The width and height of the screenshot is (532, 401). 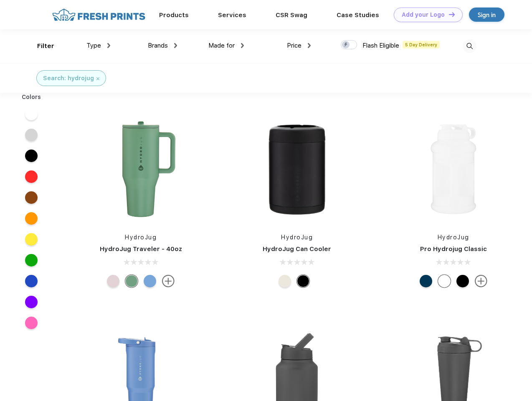 I want to click on a: Products, so click(x=173, y=15).